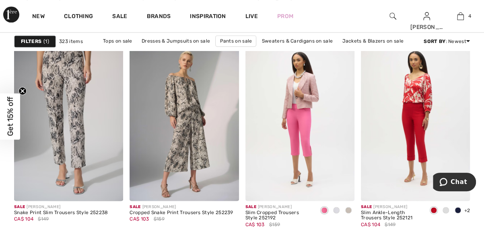 The width and height of the screenshot is (484, 233). Describe the element at coordinates (427, 16) in the screenshot. I see `a: Sign In` at that location.